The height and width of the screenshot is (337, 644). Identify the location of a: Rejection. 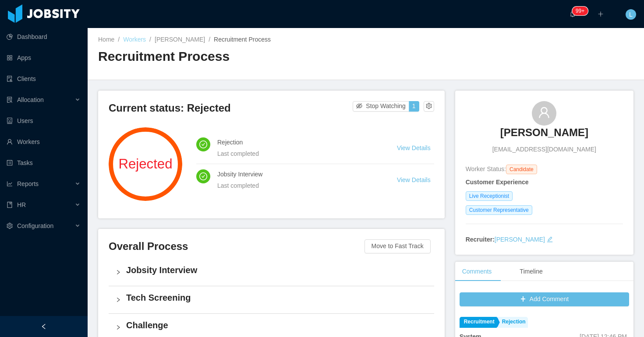
(513, 323).